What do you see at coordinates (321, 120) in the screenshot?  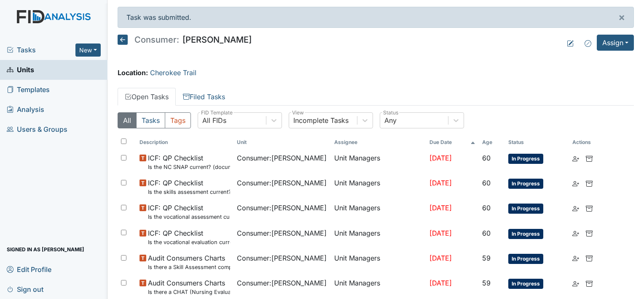 I see `div: Incomplete Tasks` at bounding box center [321, 120].